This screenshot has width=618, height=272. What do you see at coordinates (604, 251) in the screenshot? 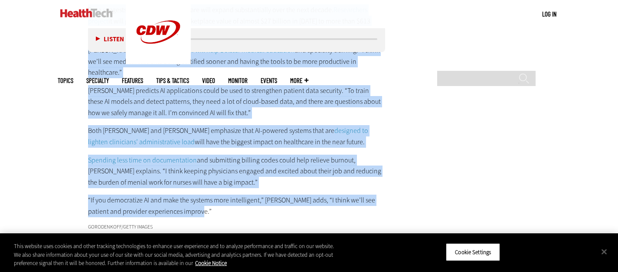
I see `button: Close` at bounding box center [604, 251].